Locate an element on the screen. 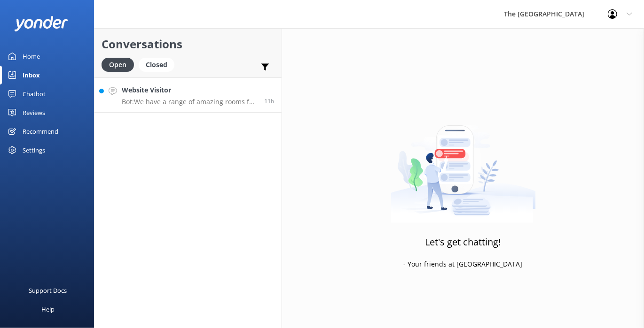 This screenshot has height=328, width=644. a: Open is located at coordinates (120, 64).